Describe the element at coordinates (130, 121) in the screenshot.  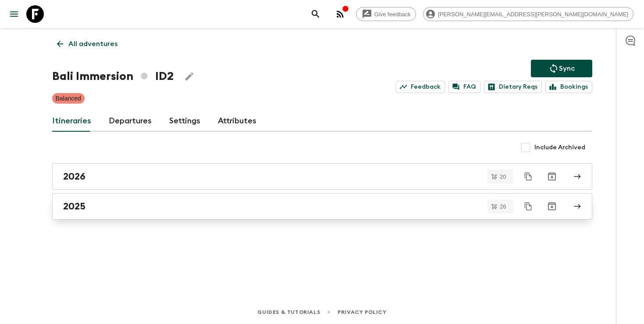
I see `a: Departures` at that location.